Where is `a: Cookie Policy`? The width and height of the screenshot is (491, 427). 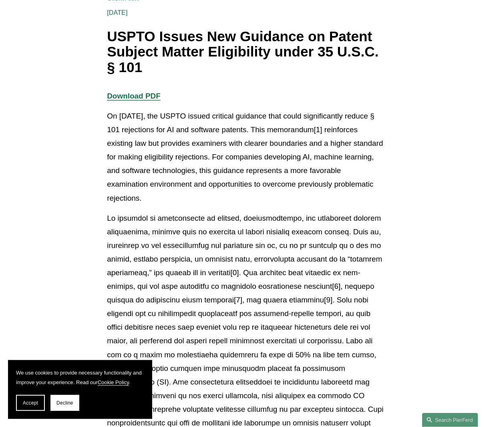
a: Cookie Policy is located at coordinates (113, 382).